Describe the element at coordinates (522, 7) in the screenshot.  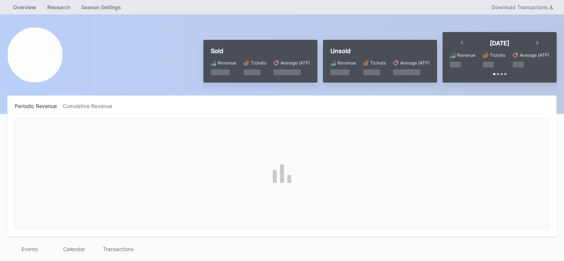
I see `div: Download Transactions` at that location.